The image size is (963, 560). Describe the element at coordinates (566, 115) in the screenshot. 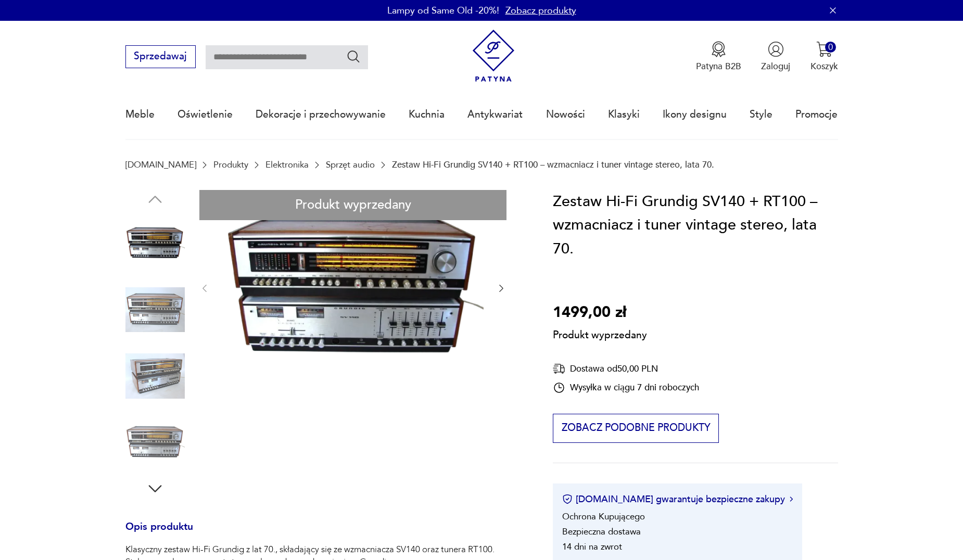

I see `a: Nowości` at that location.